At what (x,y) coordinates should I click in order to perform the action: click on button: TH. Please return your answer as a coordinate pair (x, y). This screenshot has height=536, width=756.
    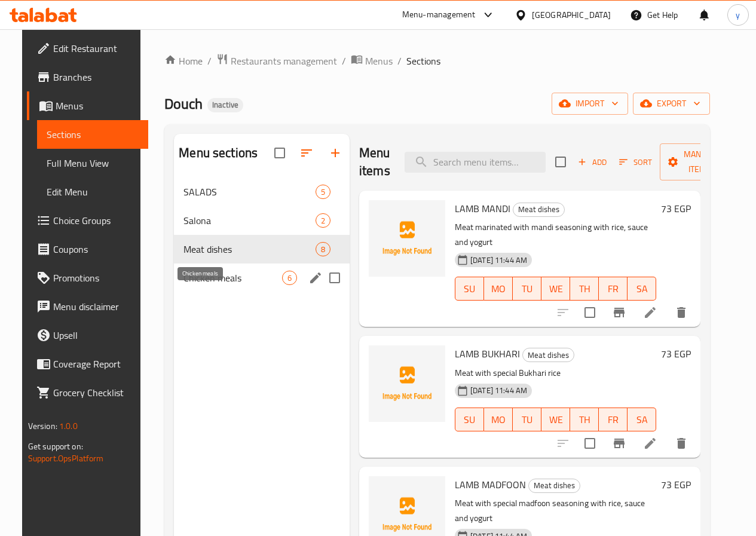
    Looking at the image, I should click on (584, 288).